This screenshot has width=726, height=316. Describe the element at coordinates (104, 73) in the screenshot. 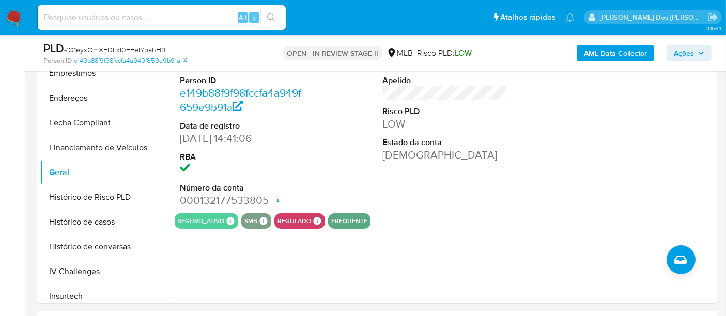

I see `button: Empréstimos` at that location.